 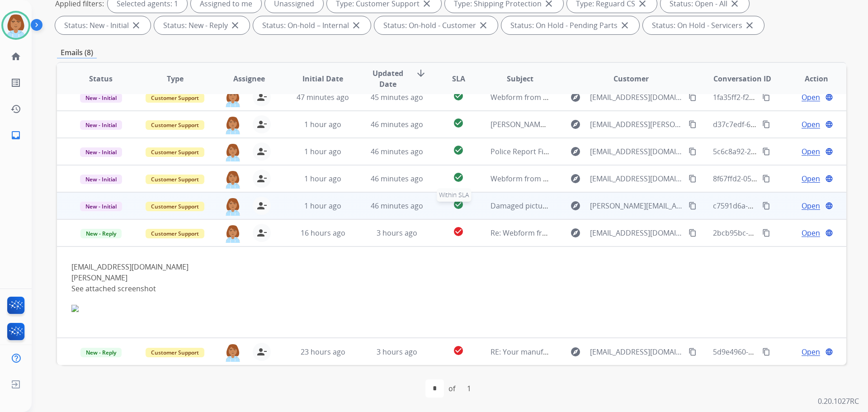 What do you see at coordinates (323, 352) in the screenshot?
I see `span: 23 hours ago` at bounding box center [323, 352].